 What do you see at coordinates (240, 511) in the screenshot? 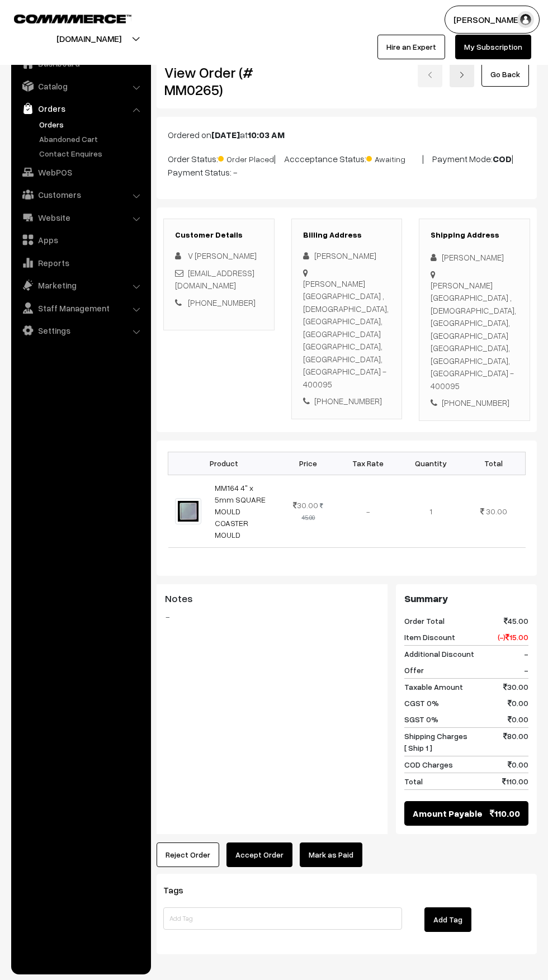
I see `a: MM164 4" x 5mm SQUARE MOULD COASTER MOULD` at bounding box center [240, 511].